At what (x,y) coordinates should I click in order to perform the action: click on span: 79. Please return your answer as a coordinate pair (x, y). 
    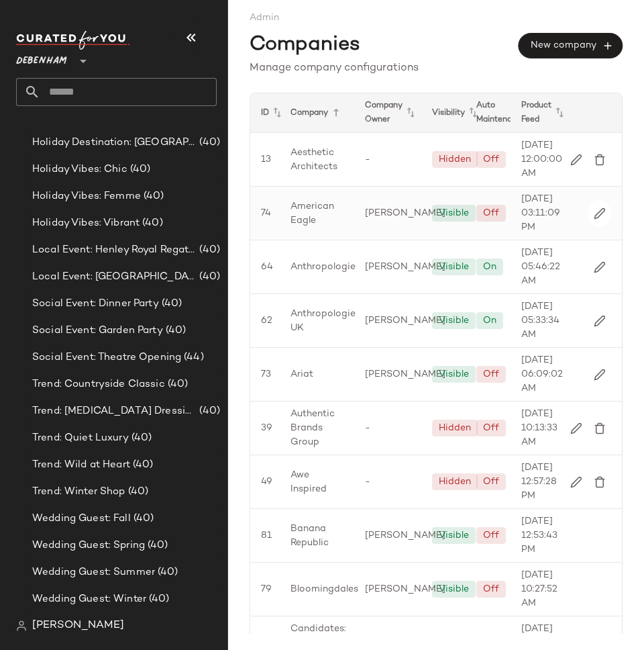
    Looking at the image, I should click on (266, 589).